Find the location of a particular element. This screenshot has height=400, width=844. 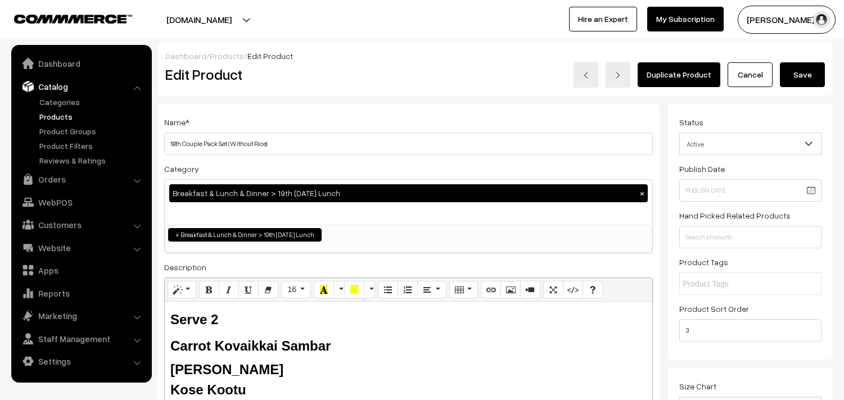

button: Table is located at coordinates (463, 290).